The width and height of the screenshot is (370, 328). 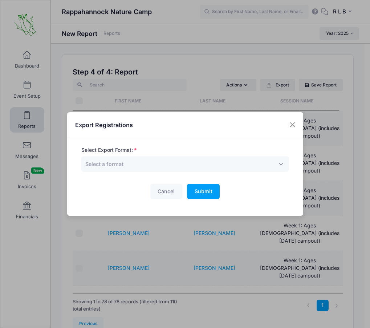 What do you see at coordinates (166, 191) in the screenshot?
I see `button: Cancel` at bounding box center [166, 191].